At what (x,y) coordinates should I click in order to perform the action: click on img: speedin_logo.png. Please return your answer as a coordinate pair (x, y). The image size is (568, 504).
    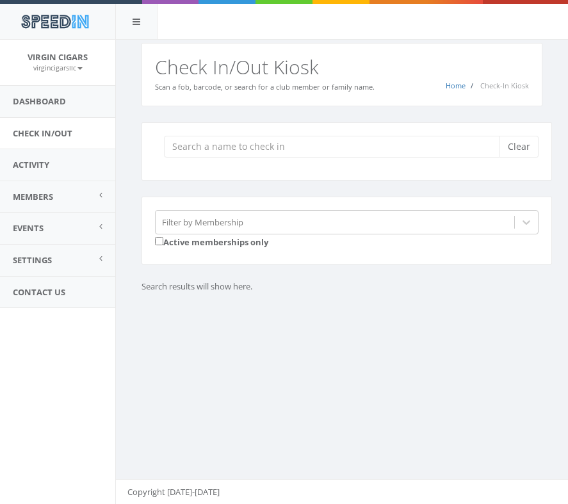
    Looking at the image, I should click on (54, 21).